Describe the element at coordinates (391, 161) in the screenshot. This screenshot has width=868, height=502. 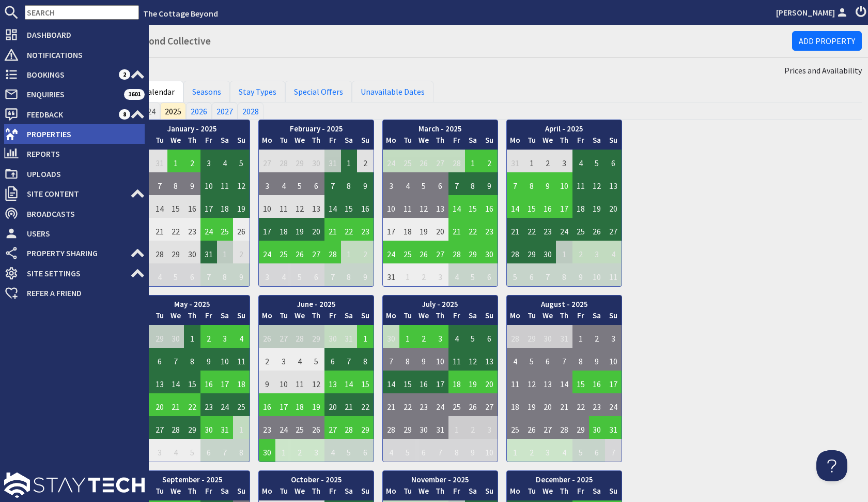
I see `td: 24` at that location.